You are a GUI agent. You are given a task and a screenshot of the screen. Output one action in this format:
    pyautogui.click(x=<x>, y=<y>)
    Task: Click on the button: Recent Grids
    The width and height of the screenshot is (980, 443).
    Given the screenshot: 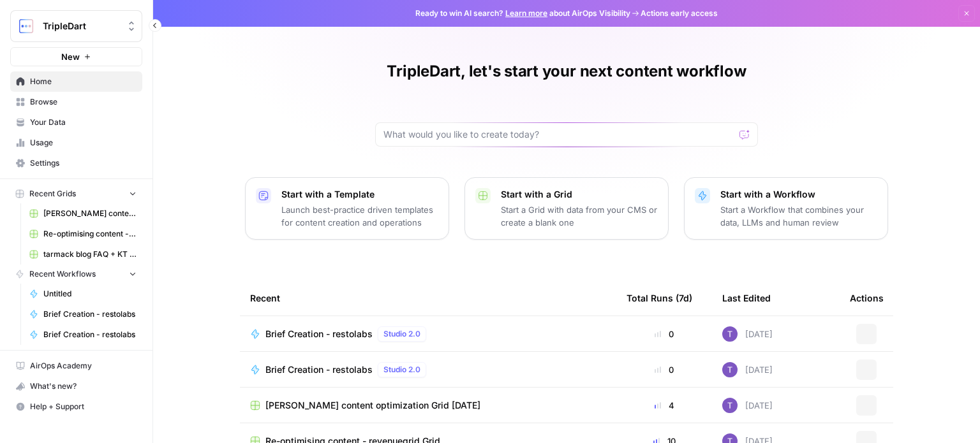 What is the action you would take?
    pyautogui.click(x=76, y=194)
    